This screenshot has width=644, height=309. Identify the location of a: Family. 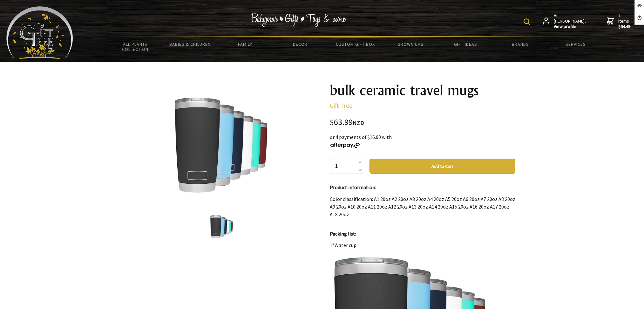
(245, 44).